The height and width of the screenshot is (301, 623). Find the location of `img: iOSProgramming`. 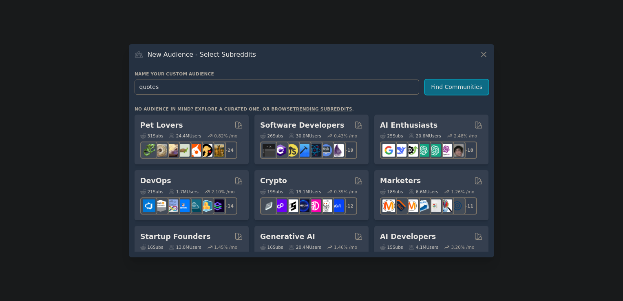

img: iOSProgramming is located at coordinates (303, 150).